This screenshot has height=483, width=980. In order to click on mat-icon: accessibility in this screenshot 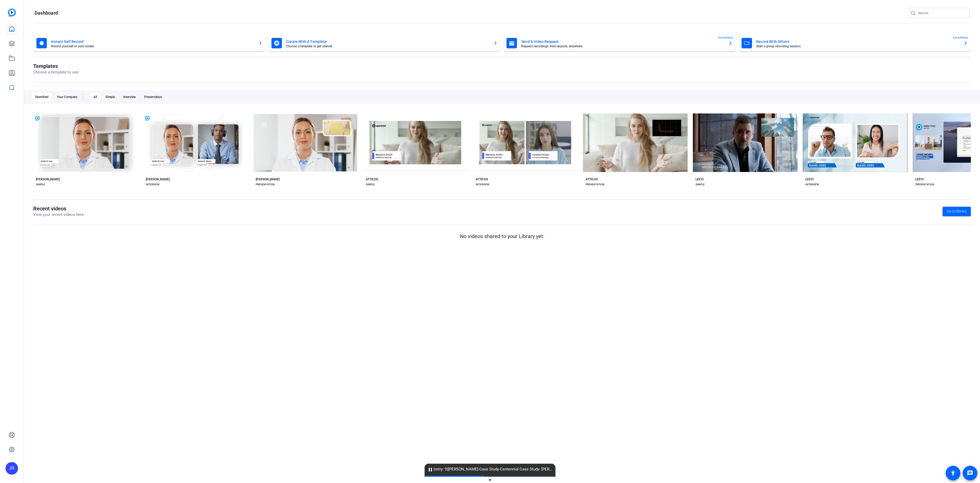, I will do `click(953, 473)`.